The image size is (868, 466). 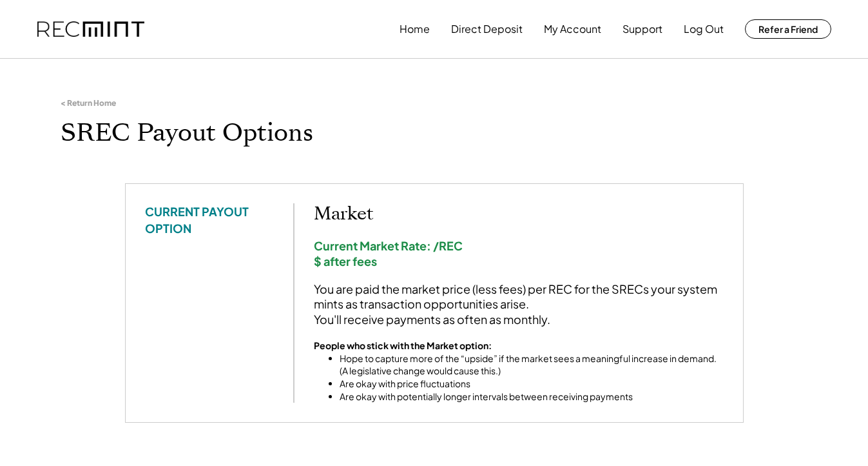 I want to click on div: Current Market Rate: /REC $ after fees, so click(x=519, y=252).